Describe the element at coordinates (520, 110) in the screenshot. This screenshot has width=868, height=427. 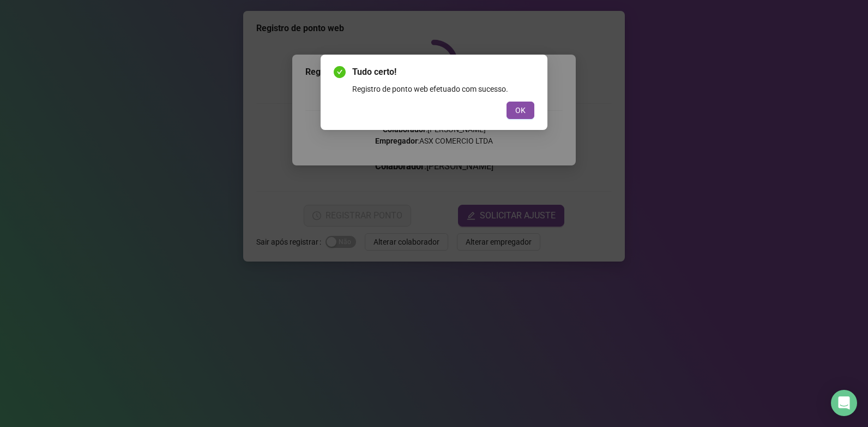
I see `span: OK` at that location.